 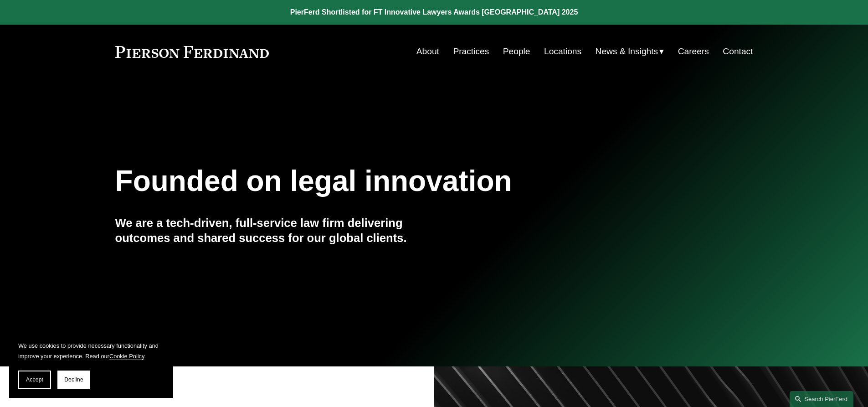 What do you see at coordinates (74, 380) in the screenshot?
I see `span: Decline` at bounding box center [74, 380].